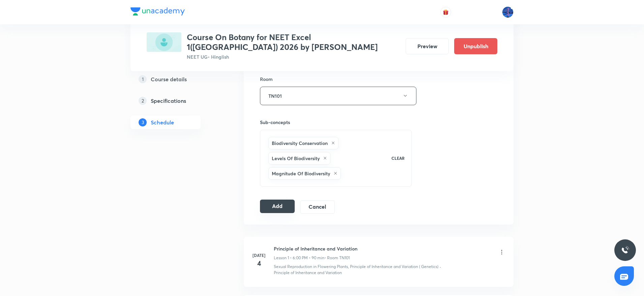  Describe the element at coordinates (338, 96) in the screenshot. I see `button: TN101` at that location.